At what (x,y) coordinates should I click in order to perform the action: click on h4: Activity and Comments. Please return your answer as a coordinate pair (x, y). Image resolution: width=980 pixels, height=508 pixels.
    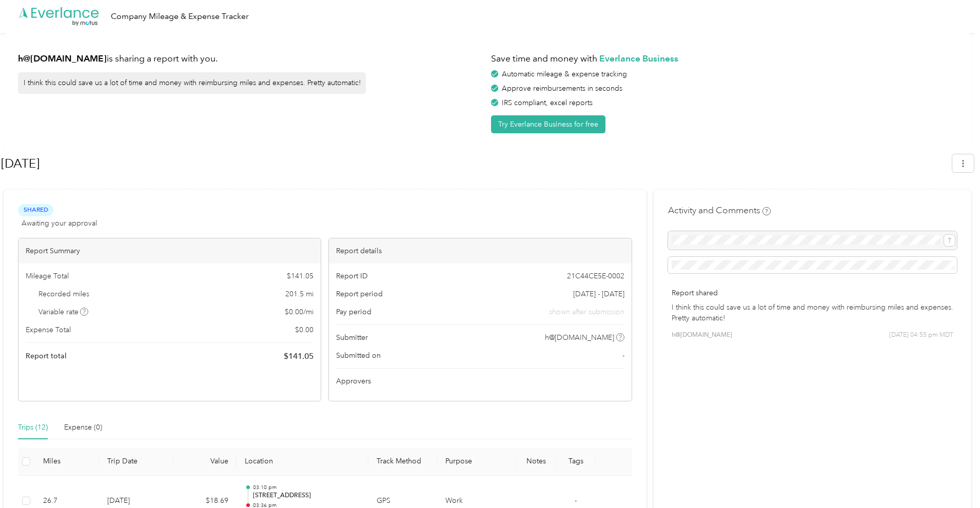
    Looking at the image, I should click on (719, 210).